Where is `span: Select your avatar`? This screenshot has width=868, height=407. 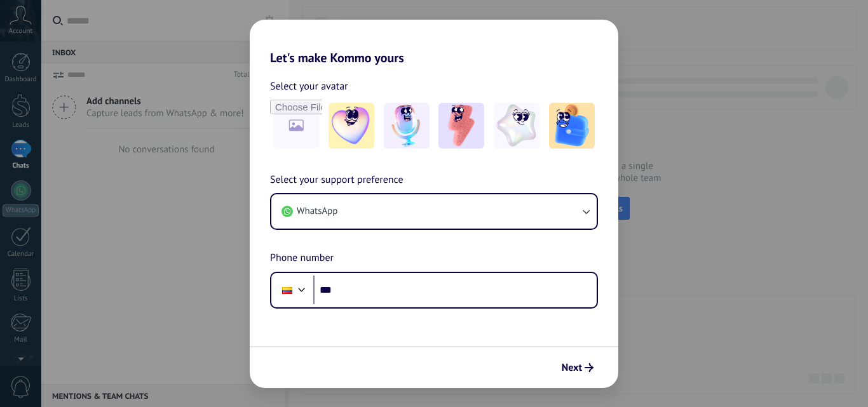 span: Select your avatar is located at coordinates (309, 87).